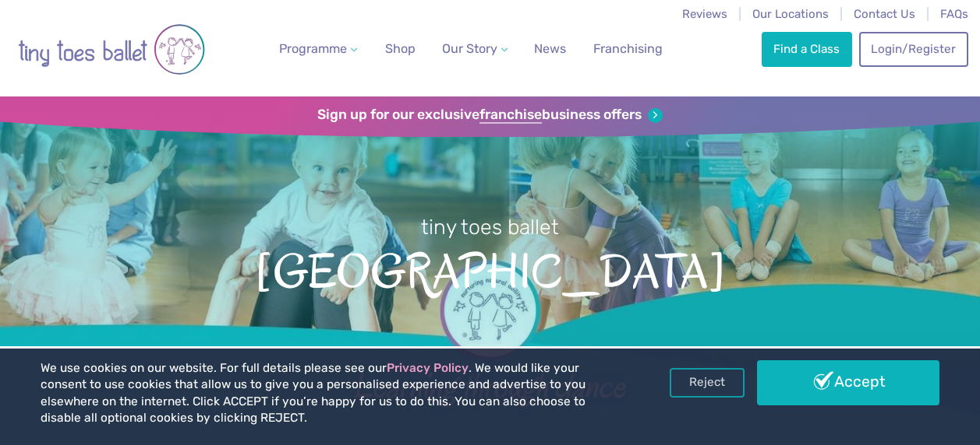 This screenshot has height=445, width=980. I want to click on a: FAQs, so click(954, 14).